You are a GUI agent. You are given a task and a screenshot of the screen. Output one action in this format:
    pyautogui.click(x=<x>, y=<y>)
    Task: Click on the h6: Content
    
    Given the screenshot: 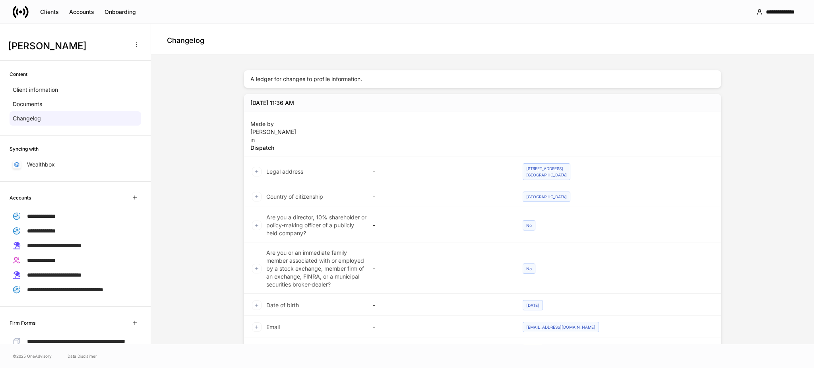 What is the action you would take?
    pyautogui.click(x=18, y=74)
    